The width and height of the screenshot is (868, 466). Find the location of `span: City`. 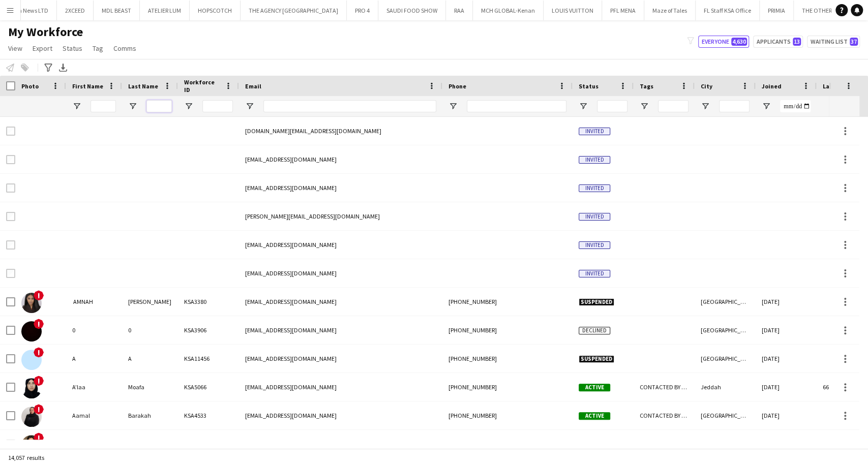

span: City is located at coordinates (706, 86).